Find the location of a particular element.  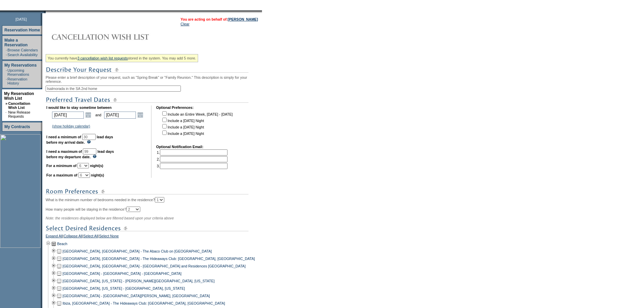

img: Cancellation Wish List is located at coordinates (113, 37).